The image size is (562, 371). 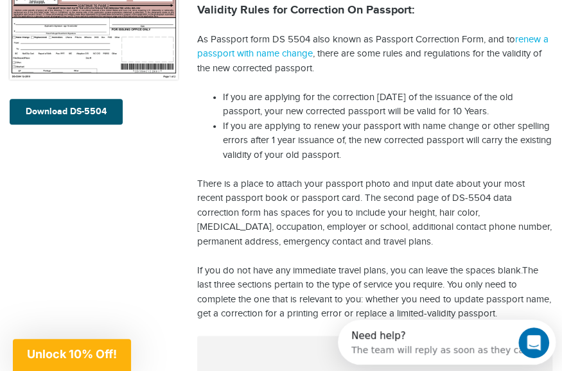 What do you see at coordinates (103, 28) in the screenshot?
I see `div: The team will reply as soon as they can` at bounding box center [103, 28].